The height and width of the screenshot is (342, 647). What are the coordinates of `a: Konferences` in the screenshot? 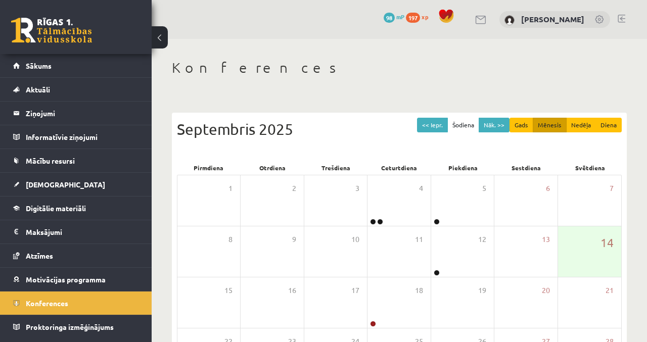 It's located at (76, 303).